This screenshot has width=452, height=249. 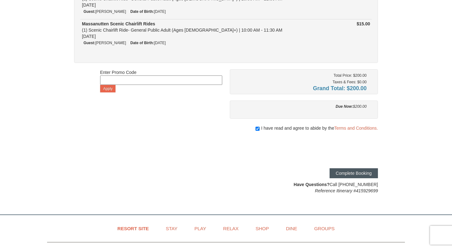 I want to click on div: Enter Promo Code, so click(x=161, y=81).